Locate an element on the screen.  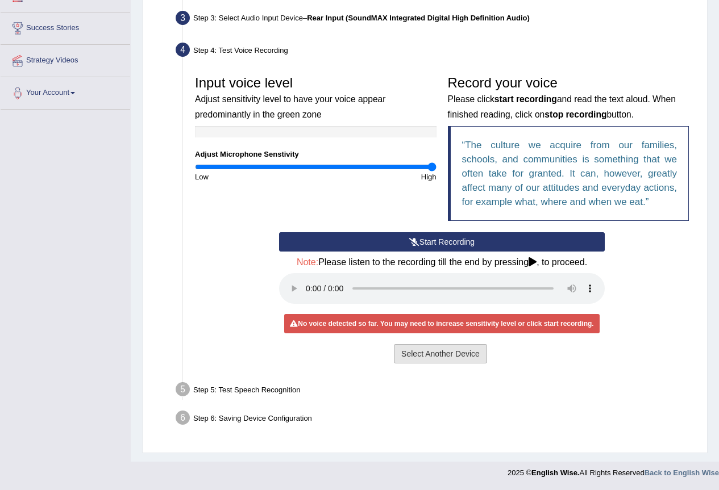
span: Note: is located at coordinates (307, 262).